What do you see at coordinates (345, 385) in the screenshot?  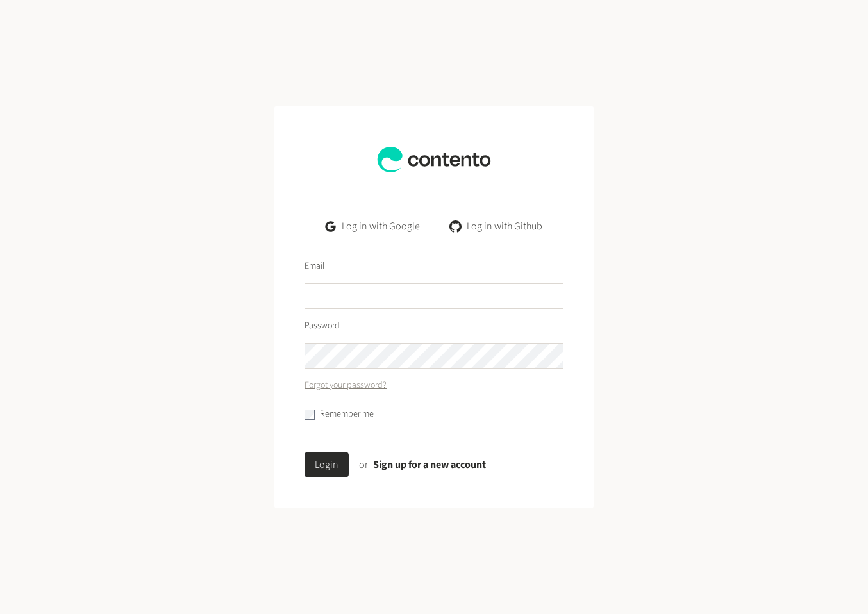 I see `a: Forgot your password?` at bounding box center [345, 385].